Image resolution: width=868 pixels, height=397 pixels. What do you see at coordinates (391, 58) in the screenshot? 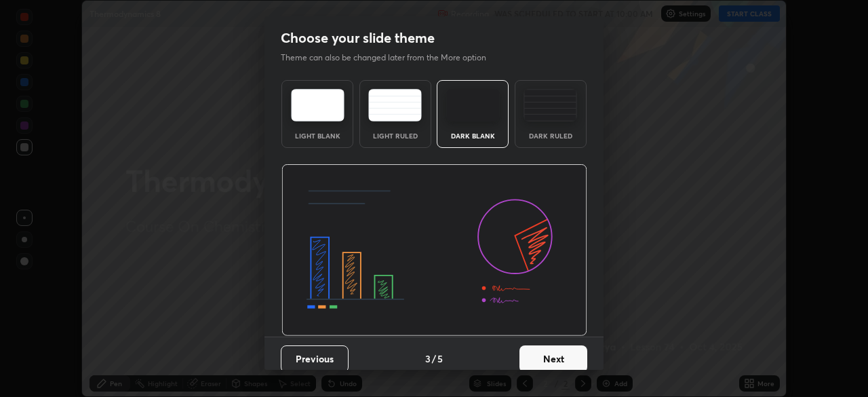
I see `p: Theme can also be changed later from the More option` at bounding box center [391, 58].